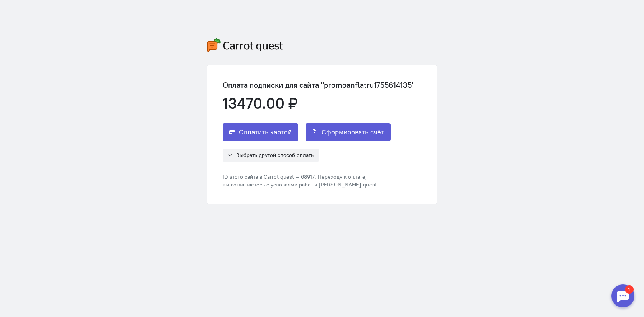 The image size is (644, 317). I want to click on button: Выбрать другой способ оплаты, so click(270, 155).